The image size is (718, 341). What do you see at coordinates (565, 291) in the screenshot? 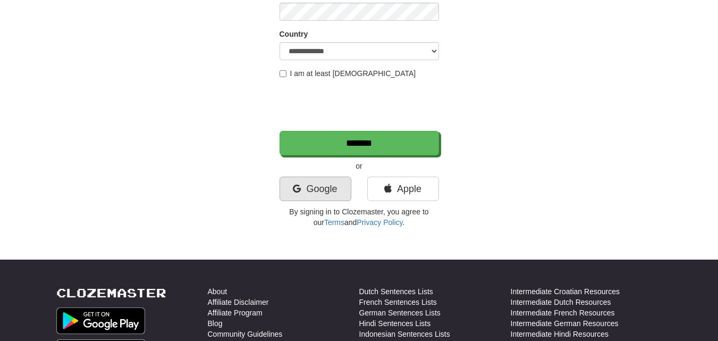
I see `a: Intermediate Croatian Resources` at bounding box center [565, 291].